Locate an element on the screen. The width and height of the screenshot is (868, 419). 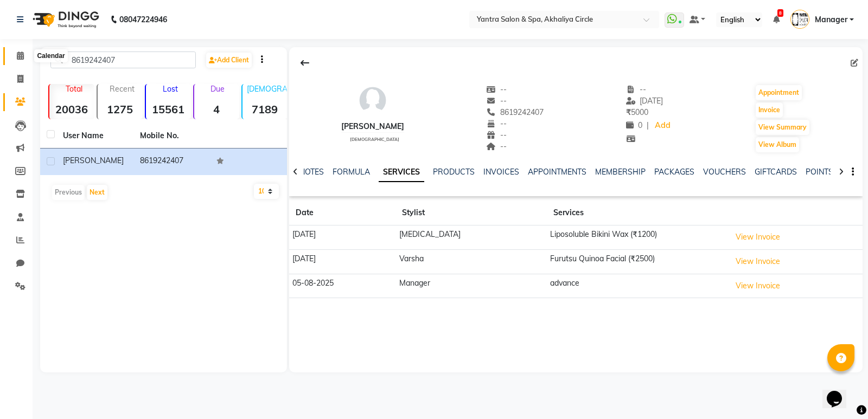
span: 8619242407 is located at coordinates (515, 112).